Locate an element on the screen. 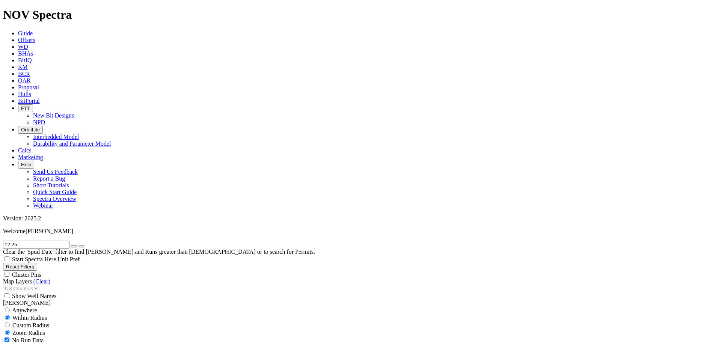 The image size is (721, 342). a: Marketing is located at coordinates (30, 157).